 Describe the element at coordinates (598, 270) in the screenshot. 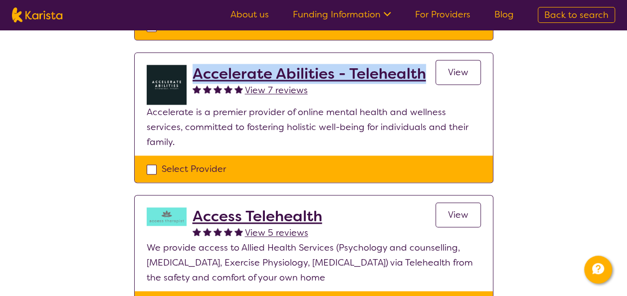

I see `button: Channel Menu` at that location.